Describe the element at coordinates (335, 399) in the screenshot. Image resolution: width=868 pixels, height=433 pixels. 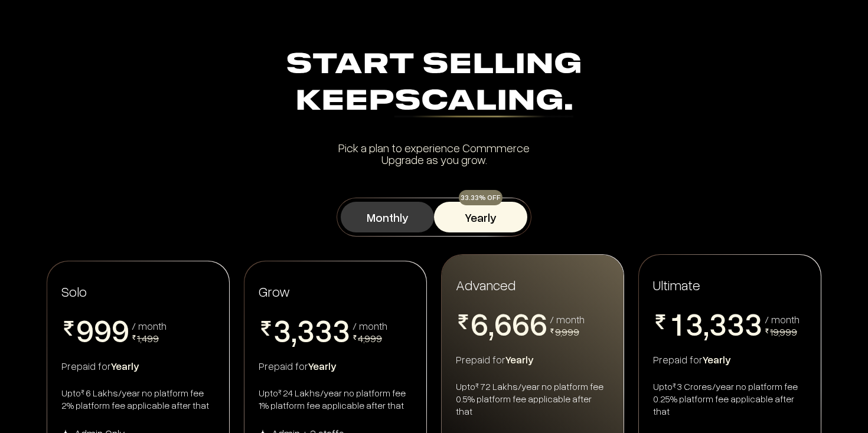
I see `div: Upto 24 Lakhs/year no platform fee 1% platform fee applicable after that` at that location.